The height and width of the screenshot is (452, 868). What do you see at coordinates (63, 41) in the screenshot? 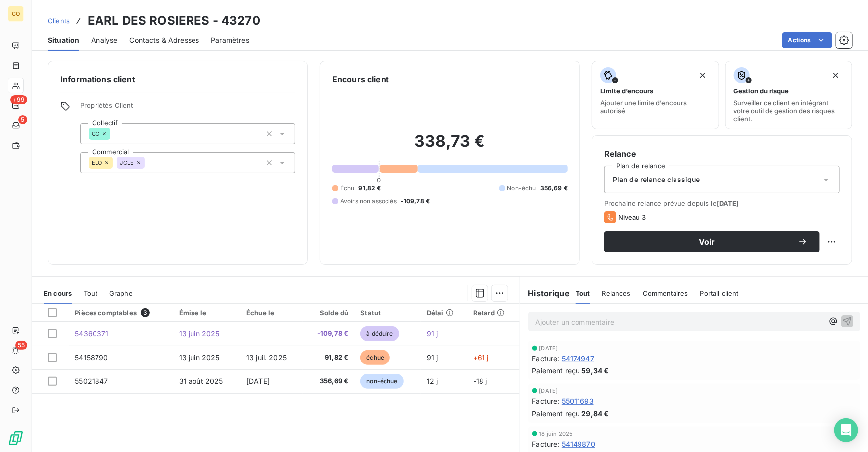
I see `span: Situation` at bounding box center [63, 41].